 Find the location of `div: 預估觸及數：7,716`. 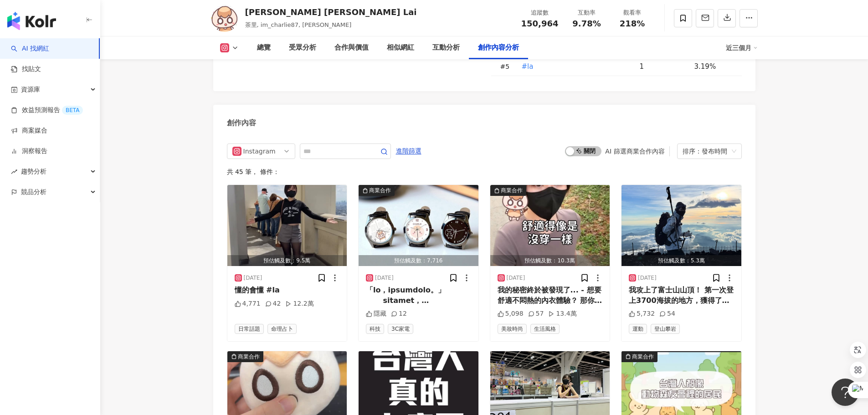

div: 預估觸及數：7,716 is located at coordinates (418, 261).